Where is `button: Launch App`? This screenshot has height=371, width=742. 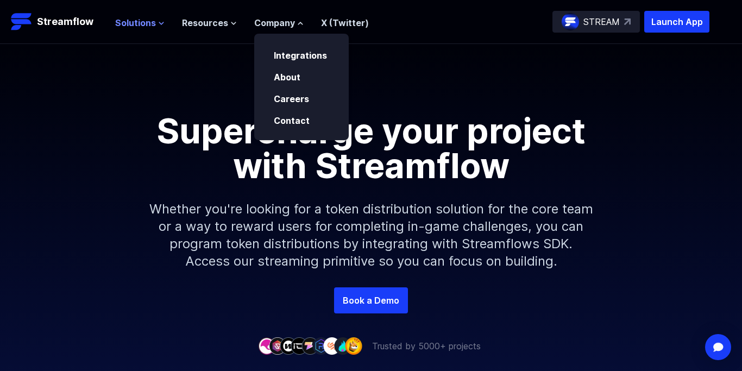
button: Launch App is located at coordinates (677, 22).